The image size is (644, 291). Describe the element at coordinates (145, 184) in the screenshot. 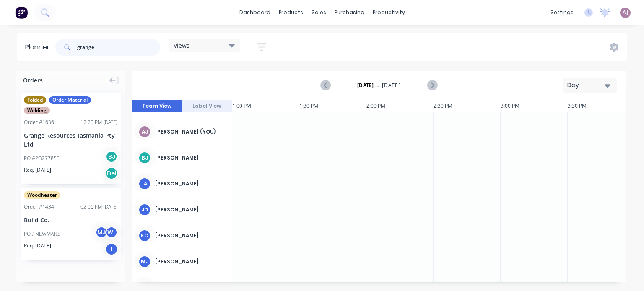

I see `div: IA` at that location.